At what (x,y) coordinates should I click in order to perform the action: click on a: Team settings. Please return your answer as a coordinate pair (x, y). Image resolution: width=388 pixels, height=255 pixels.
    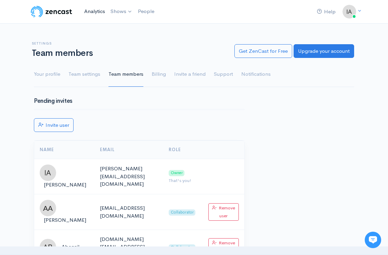
    Looking at the image, I should click on (84, 74).